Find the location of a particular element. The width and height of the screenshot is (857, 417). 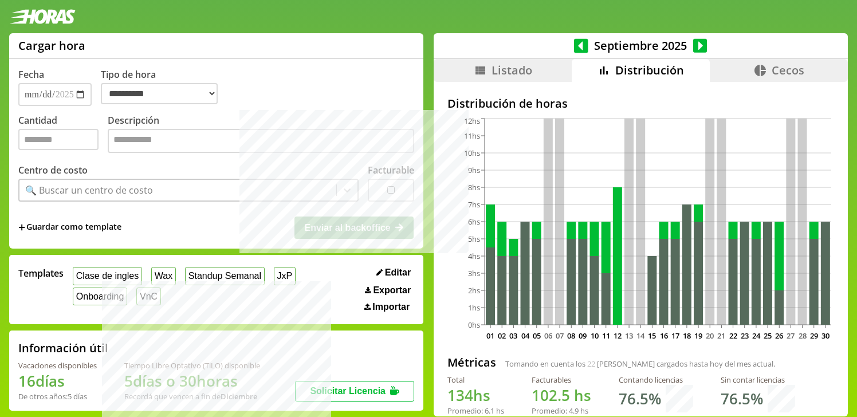

h2: Distribución de horas is located at coordinates (640, 103).